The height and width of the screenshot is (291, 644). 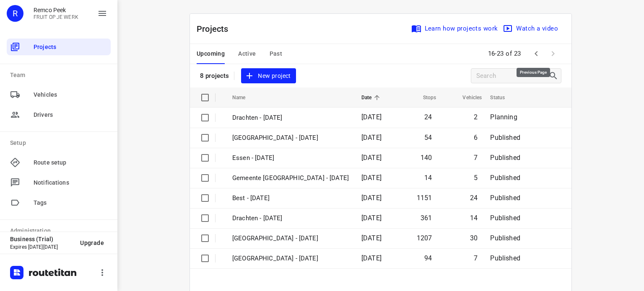 What do you see at coordinates (505, 54) in the screenshot?
I see `span: 16-23 of 23` at bounding box center [505, 54].